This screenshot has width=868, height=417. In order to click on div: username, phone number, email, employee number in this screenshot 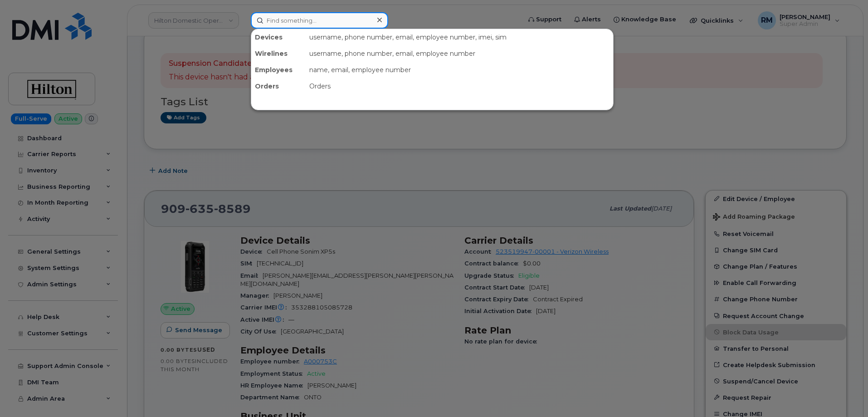, I will do `click(459, 53)`.